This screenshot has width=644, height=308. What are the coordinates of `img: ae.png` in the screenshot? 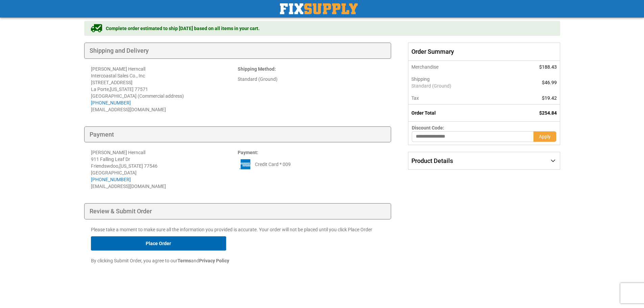 It's located at (246, 164).